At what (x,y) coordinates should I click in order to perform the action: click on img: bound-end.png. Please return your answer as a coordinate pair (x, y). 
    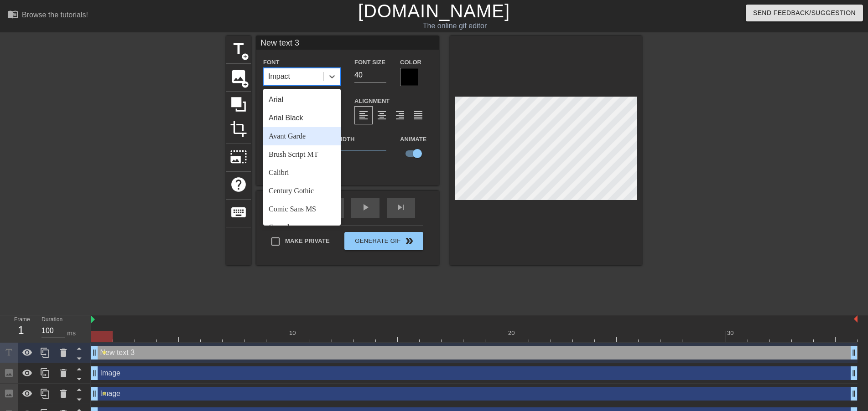
    Looking at the image, I should click on (856, 319).